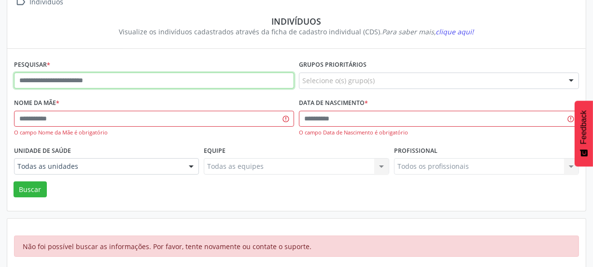  Describe the element at coordinates (32, 65) in the screenshot. I see `label: Pesquisar` at that location.